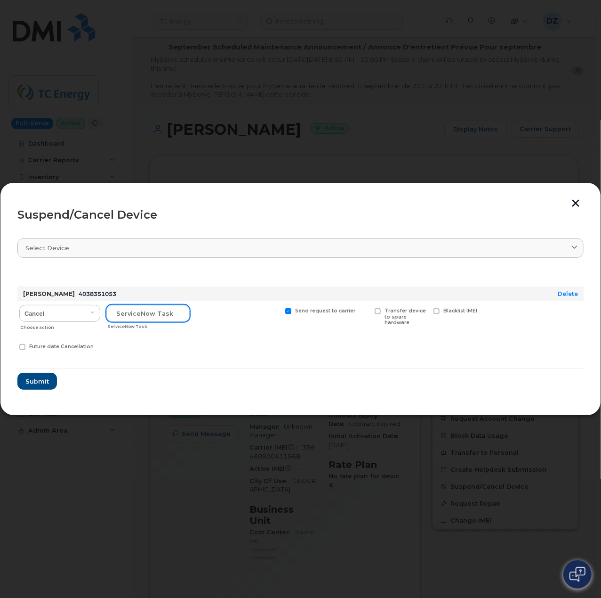 The height and width of the screenshot is (598, 601). What do you see at coordinates (366, 310) in the screenshot?
I see `input: Transfer device to spare hardware` at bounding box center [366, 310].